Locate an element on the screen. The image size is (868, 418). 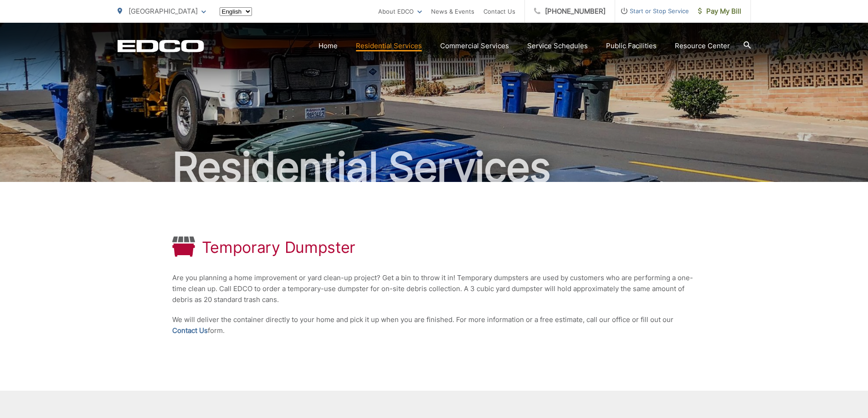
a: Residential Services is located at coordinates (389, 46).